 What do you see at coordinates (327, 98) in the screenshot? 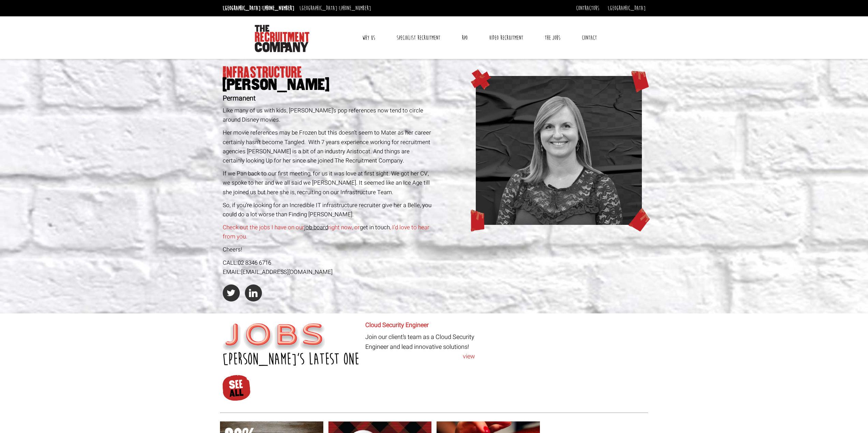
I see `h2: Permanent` at bounding box center [327, 98].